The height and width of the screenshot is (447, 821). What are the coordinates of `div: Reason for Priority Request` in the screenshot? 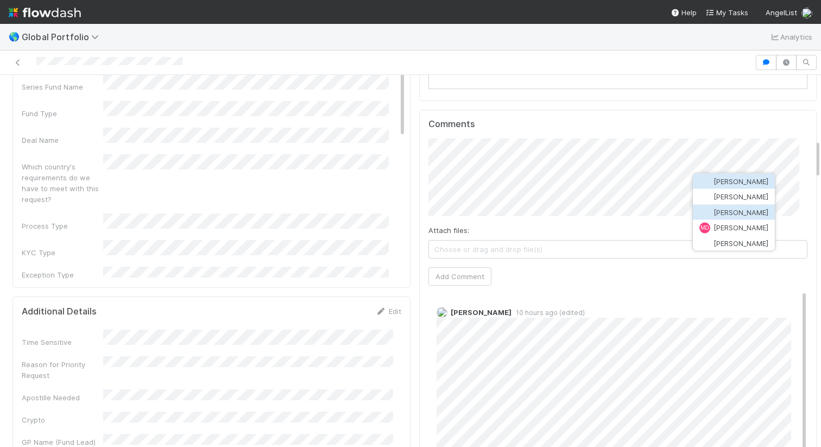 It's located at (62, 370).